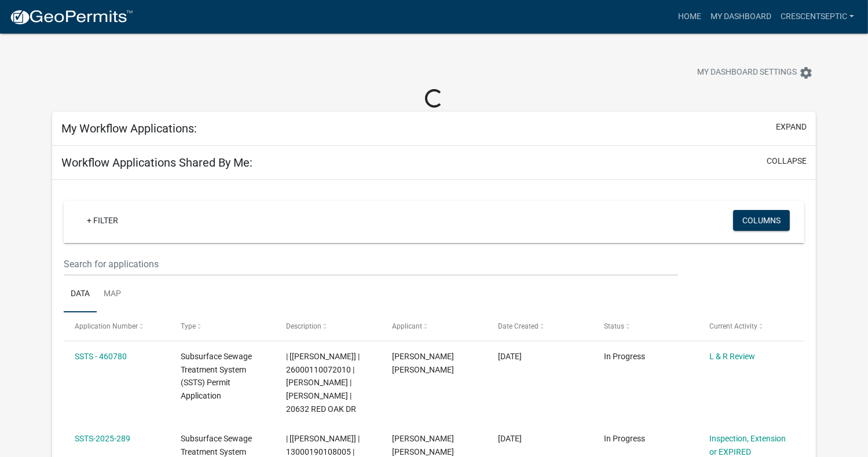 The height and width of the screenshot is (457, 868). Describe the element at coordinates (806, 73) in the screenshot. I see `i: settings` at that location.